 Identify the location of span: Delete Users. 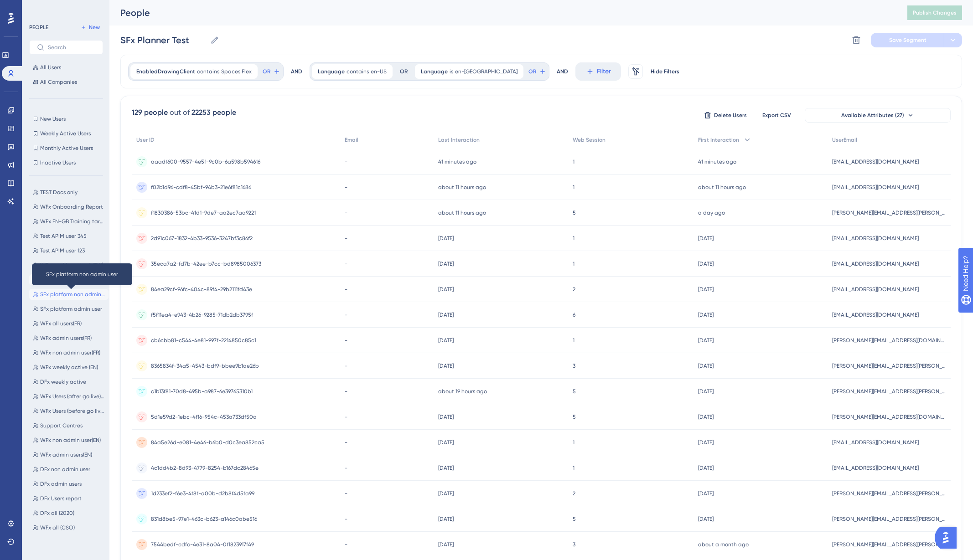
(730, 115).